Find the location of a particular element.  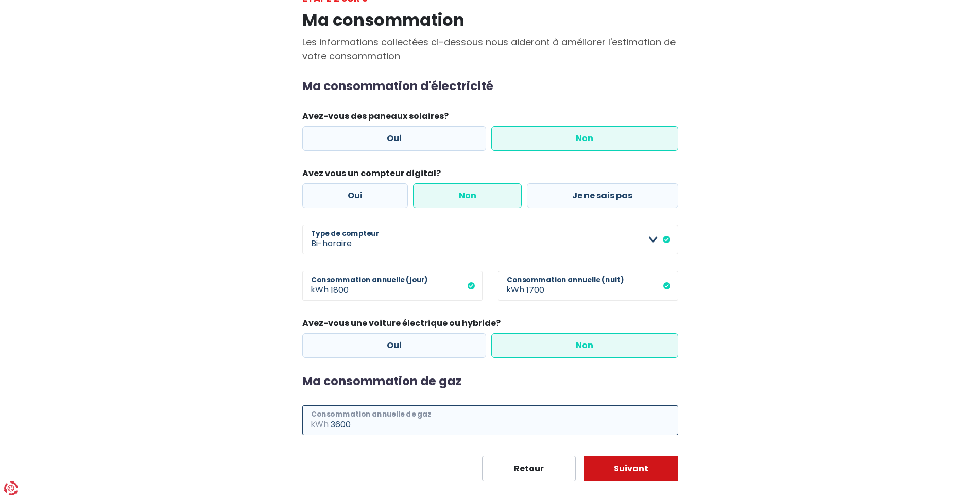

h2: Ma consommation de gaz is located at coordinates (490, 382).